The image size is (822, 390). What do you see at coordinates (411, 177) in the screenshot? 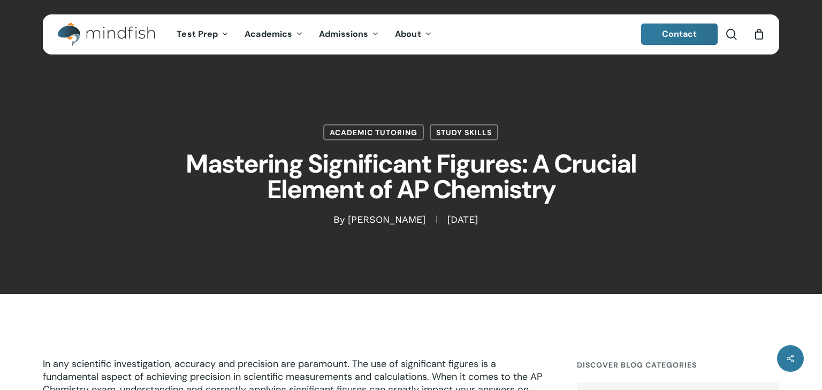
I see `h1: Mastering Significant Figures: A Crucial Element of AP Chemistry` at bounding box center [411, 177].